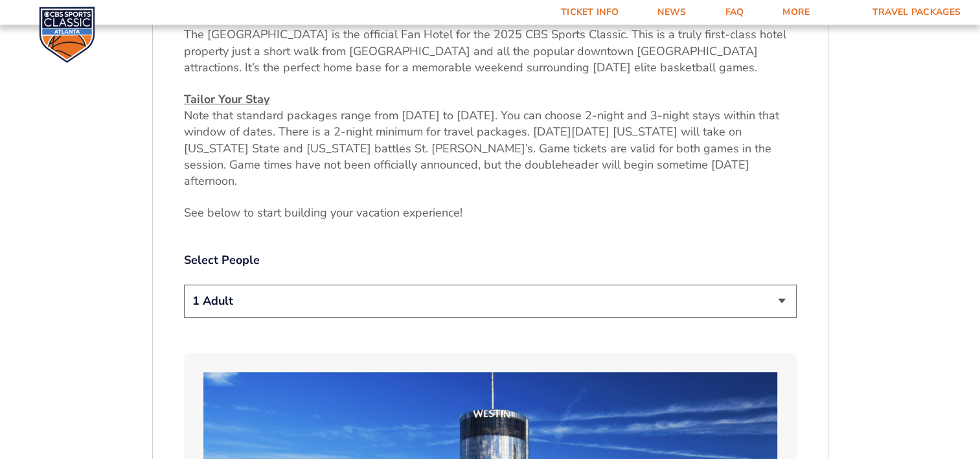  Describe the element at coordinates (226, 99) in the screenshot. I see `u: Tailor Your Stay` at that location.